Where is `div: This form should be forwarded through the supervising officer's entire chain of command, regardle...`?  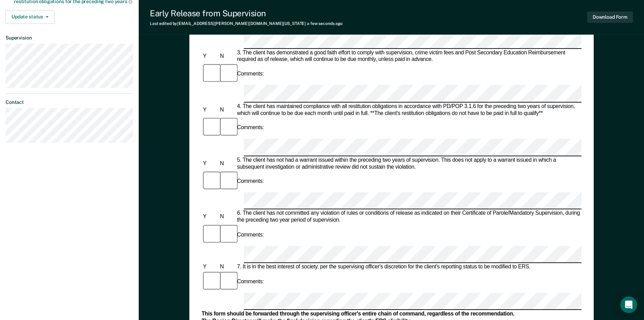
div: This form should be forwarded through the supervising officer's entire chain of command, regardle... is located at coordinates (392, 315).